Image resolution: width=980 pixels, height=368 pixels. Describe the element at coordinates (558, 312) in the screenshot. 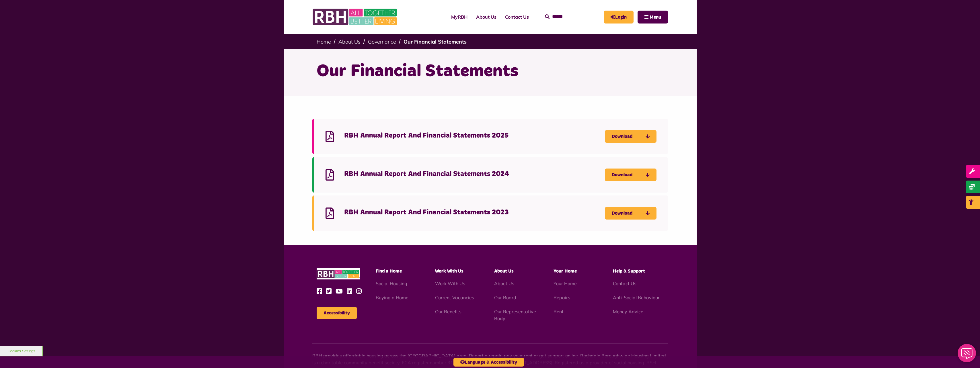

I see `a: Rent` at that location.